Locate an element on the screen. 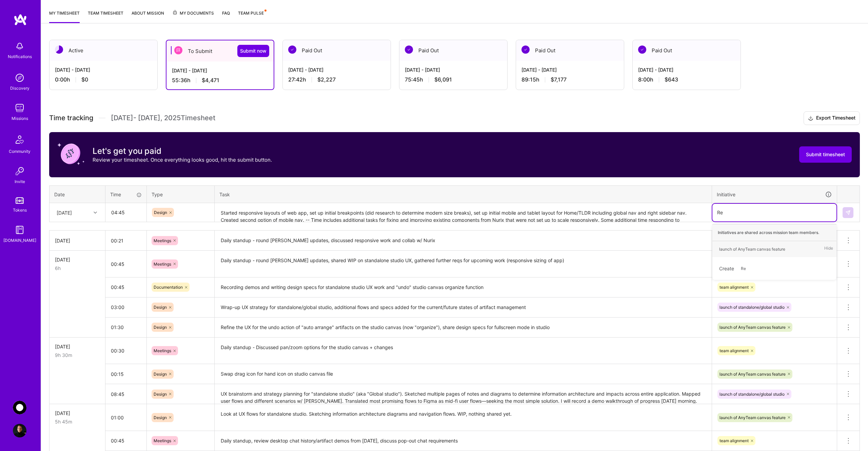  textarea: Wrap-up UX strategy for standalone/global studio, additional flows and specs added for the curren... is located at coordinates (463, 307).